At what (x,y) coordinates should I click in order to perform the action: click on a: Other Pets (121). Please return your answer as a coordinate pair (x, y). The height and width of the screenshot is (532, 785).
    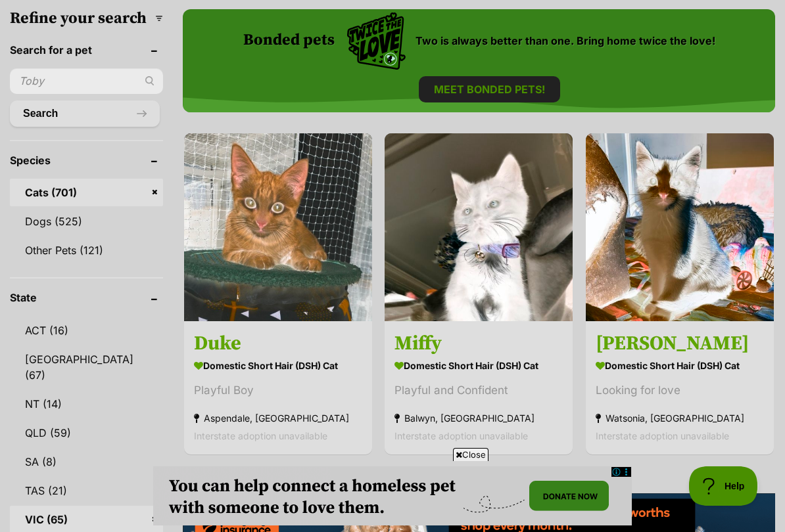
    Looking at the image, I should click on (86, 250).